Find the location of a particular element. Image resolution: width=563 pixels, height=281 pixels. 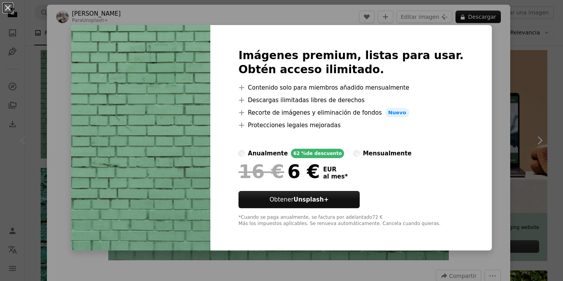

div: 6 € is located at coordinates (279, 171).